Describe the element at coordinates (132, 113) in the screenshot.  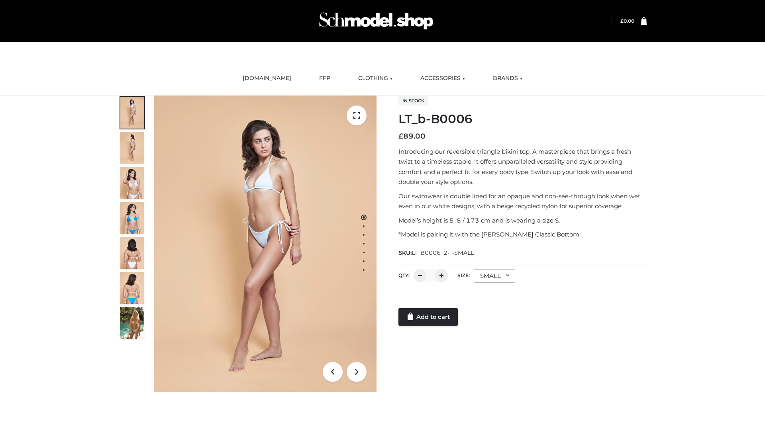
I see `img: ArielClassicBikiniTop_CloudNine_AzureSky_OW114ECO_1-scaled.jpg` at that location.